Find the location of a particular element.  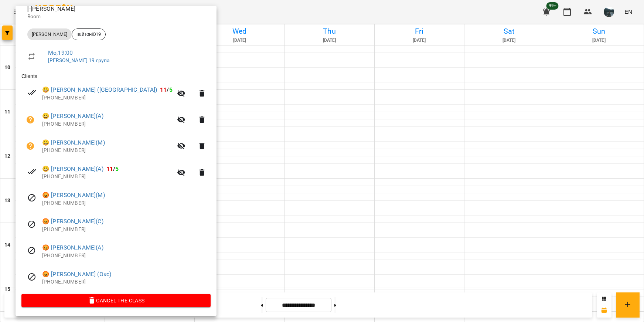

span: пайтонЮ19 is located at coordinates (89, 34).